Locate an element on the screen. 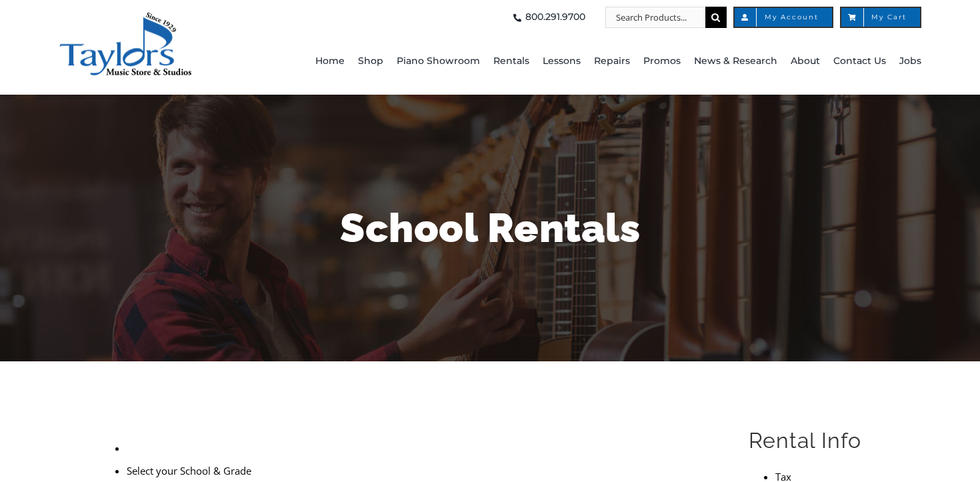 The height and width of the screenshot is (482, 980). a: Lessons is located at coordinates (561, 61).